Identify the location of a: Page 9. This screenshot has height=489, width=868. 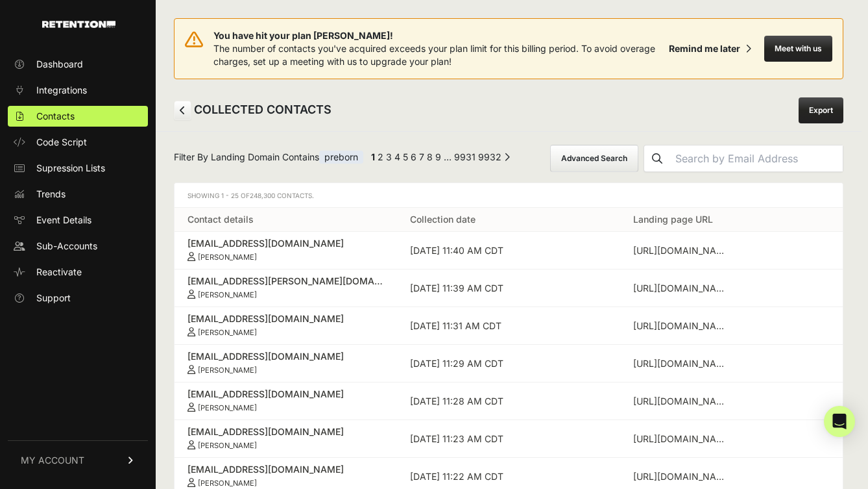
(438, 156).